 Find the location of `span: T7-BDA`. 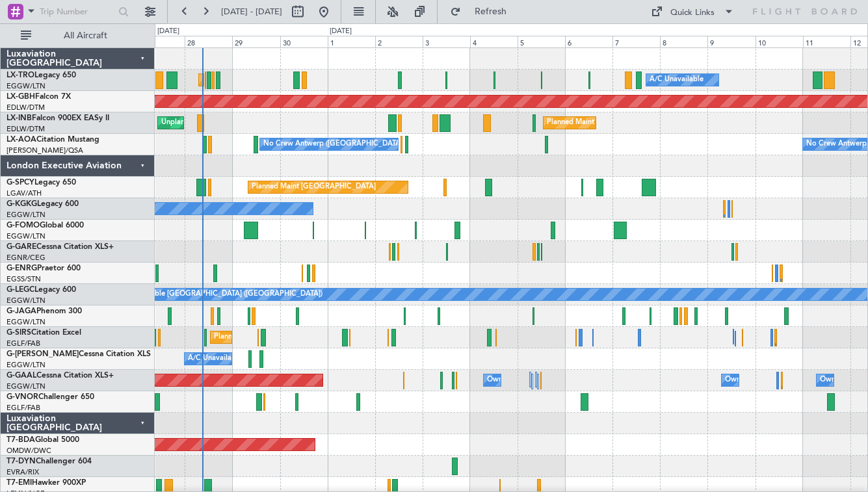

span: T7-BDA is located at coordinates (21, 440).